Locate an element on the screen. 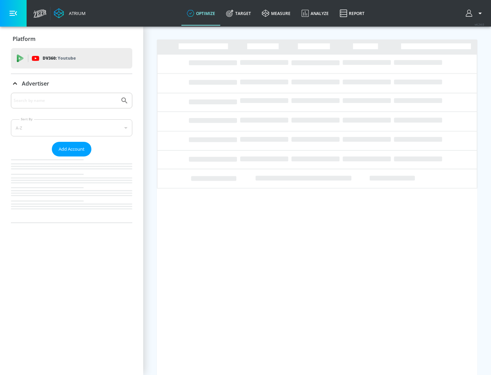 Image resolution: width=491 pixels, height=375 pixels. p: Advertiser is located at coordinates (35, 84).